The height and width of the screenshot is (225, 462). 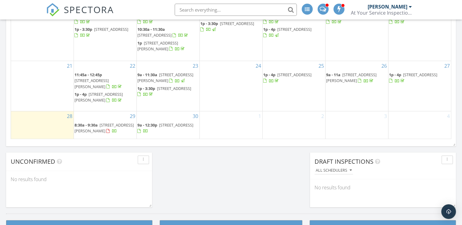 What do you see at coordinates (385, 116) in the screenshot?
I see `a: Go to October 3, 2025` at bounding box center [385, 116].